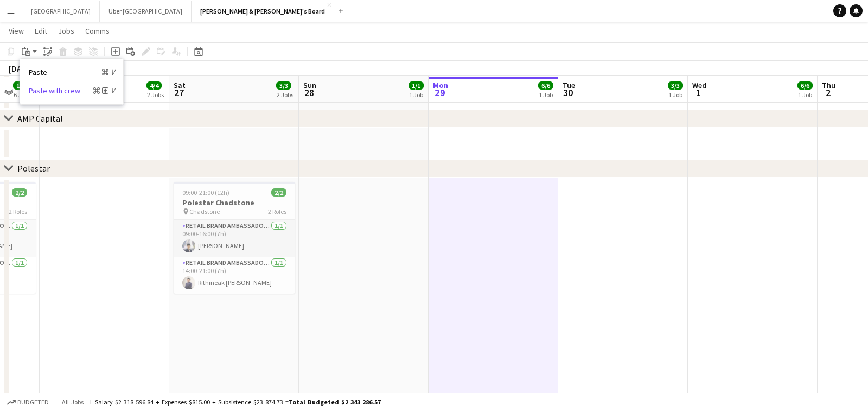 This screenshot has height=411, width=868. What do you see at coordinates (235, 203) in the screenshot?
I see `h3: Polestar Chadstone` at bounding box center [235, 203].